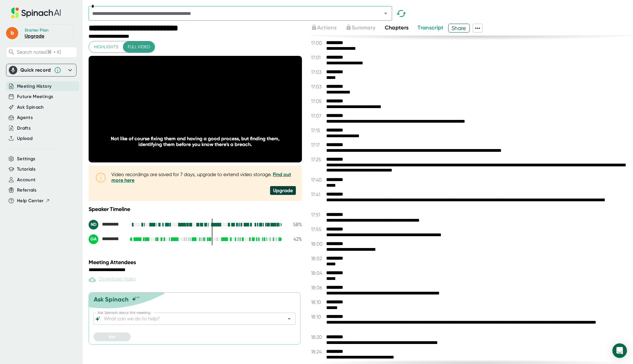  I want to click on div: Ask Spinach, so click(111, 299).